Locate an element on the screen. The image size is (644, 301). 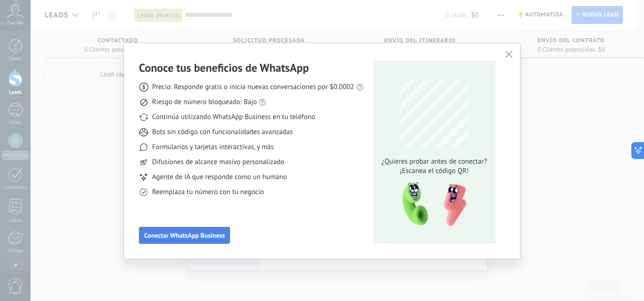
span: Conectar WhatsApp Business is located at coordinates (184, 235).